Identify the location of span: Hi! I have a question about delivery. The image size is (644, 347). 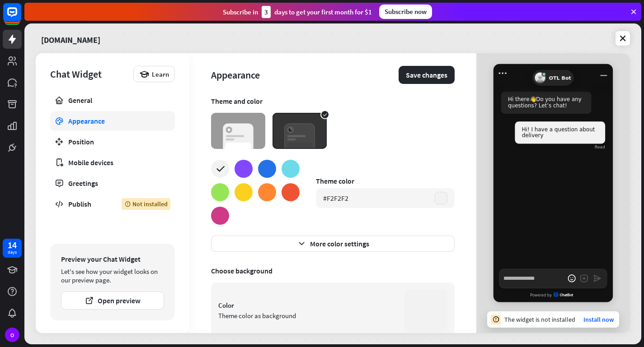
(558, 133).